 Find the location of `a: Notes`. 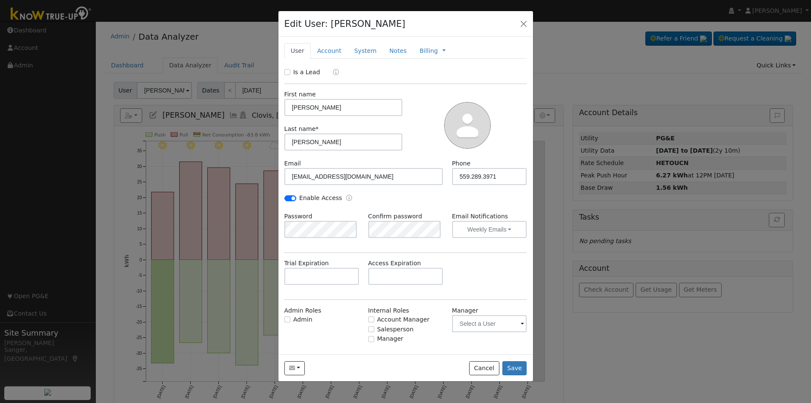

a: Notes is located at coordinates (398, 51).